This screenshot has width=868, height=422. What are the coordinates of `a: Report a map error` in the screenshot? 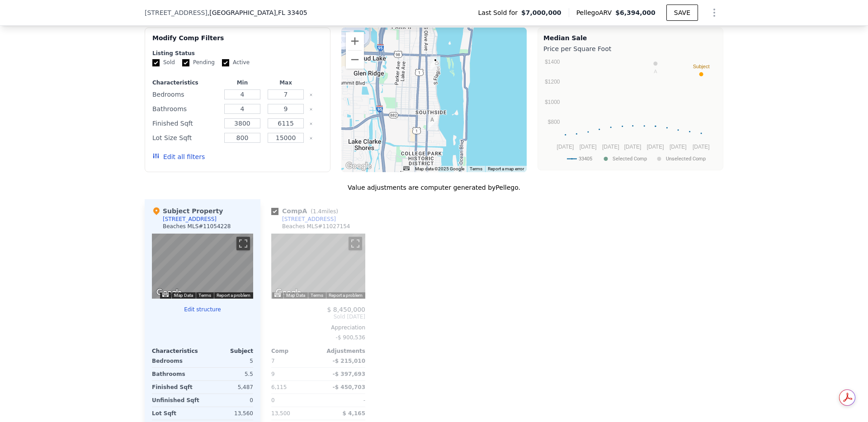 It's located at (506, 169).